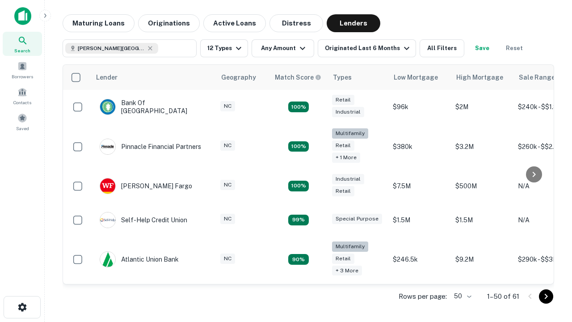  Describe the element at coordinates (98, 23) in the screenshot. I see `button: Maturing Loans` at that location.